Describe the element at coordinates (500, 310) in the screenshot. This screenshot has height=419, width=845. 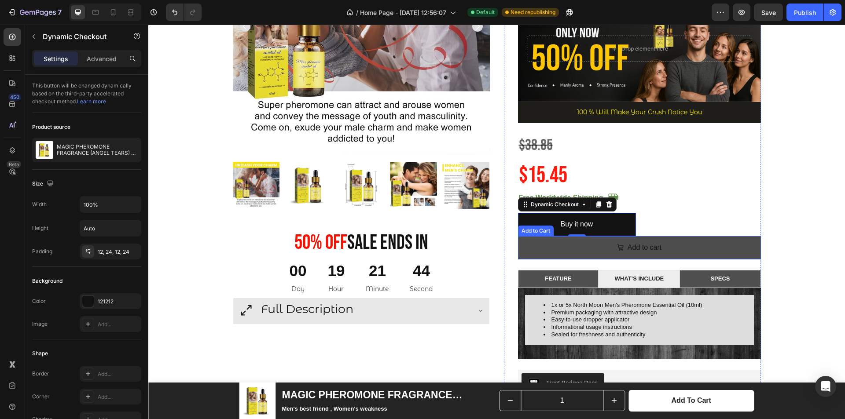
I see `li: Sealed for freshness and authenticity` at that location.